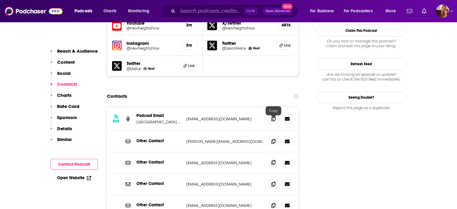 The width and height of the screenshot is (457, 209). Describe the element at coordinates (443, 11) in the screenshot. I see `img: User Profile` at that location.